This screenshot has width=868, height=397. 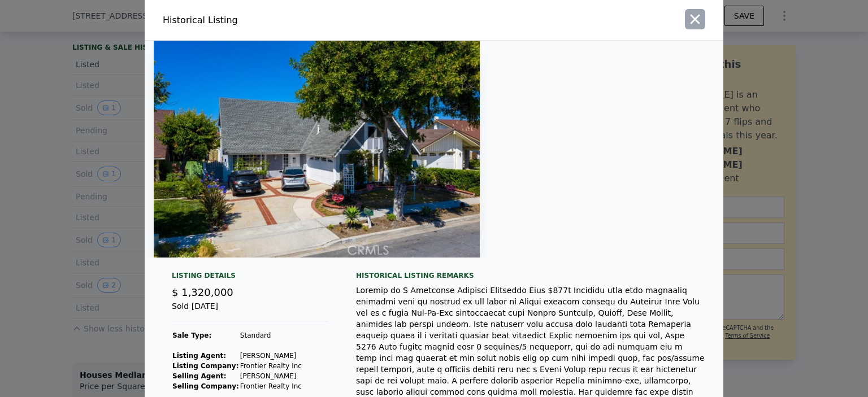 What do you see at coordinates (271, 335) in the screenshot?
I see `td: Standard` at bounding box center [271, 335].